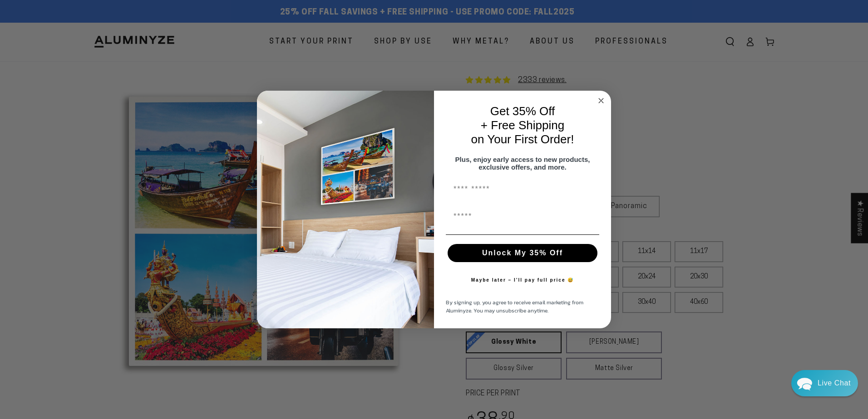  What do you see at coordinates (523, 139) in the screenshot?
I see `span: on Your First Order!` at bounding box center [523, 139].